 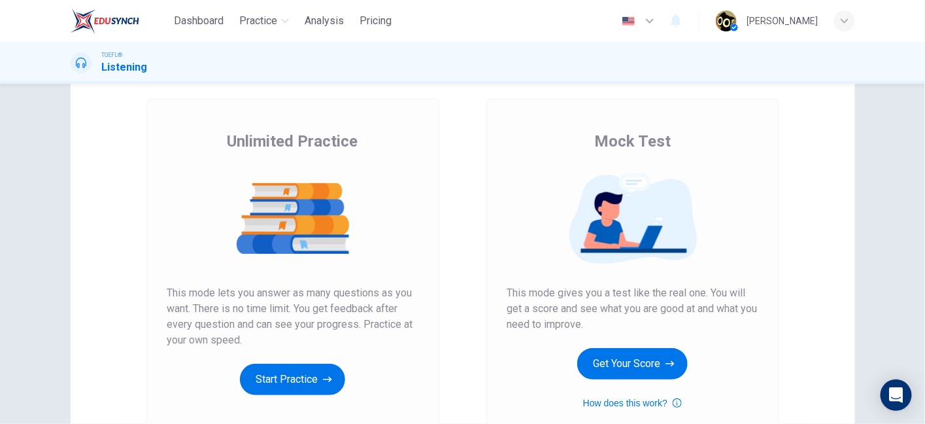 I want to click on a: Dashboard, so click(x=199, y=21).